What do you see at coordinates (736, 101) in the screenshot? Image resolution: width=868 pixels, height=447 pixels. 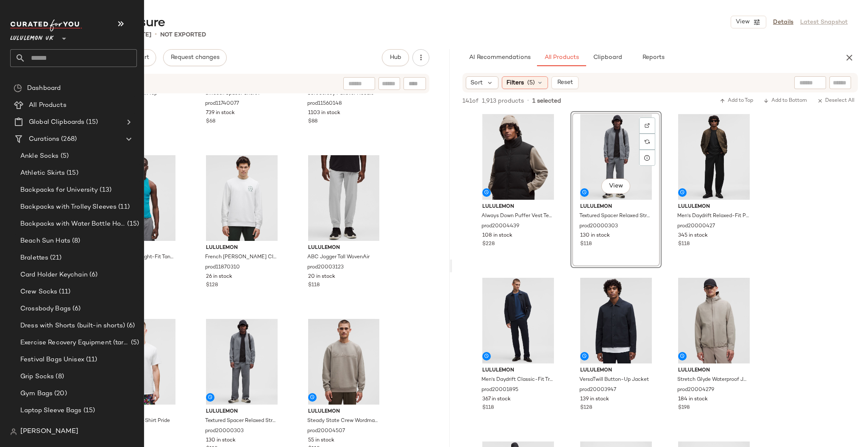 I see `span: Add to Top` at bounding box center [736, 101].